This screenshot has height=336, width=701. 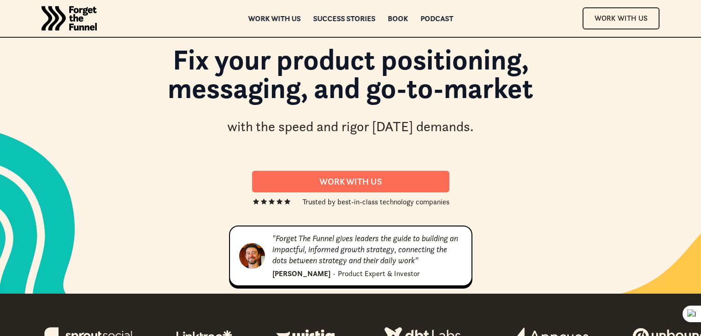 I want to click on a: Work With Us, so click(x=621, y=18).